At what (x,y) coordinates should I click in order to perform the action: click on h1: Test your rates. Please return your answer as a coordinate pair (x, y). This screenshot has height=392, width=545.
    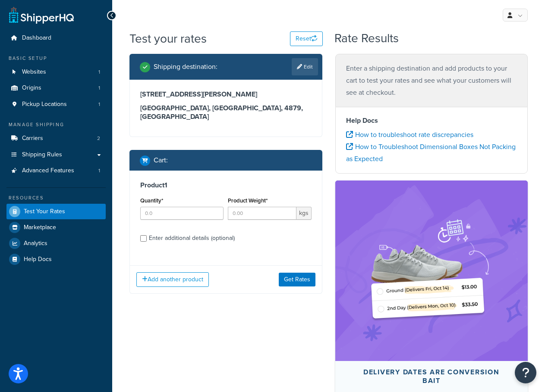
    Looking at the image, I should click on (168, 38).